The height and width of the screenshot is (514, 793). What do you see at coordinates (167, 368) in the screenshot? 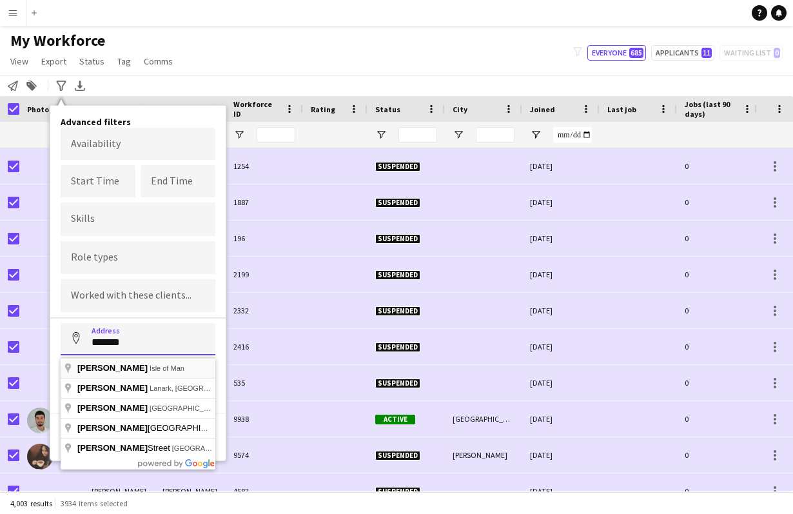
I see `span: Isle of Man` at bounding box center [167, 368].